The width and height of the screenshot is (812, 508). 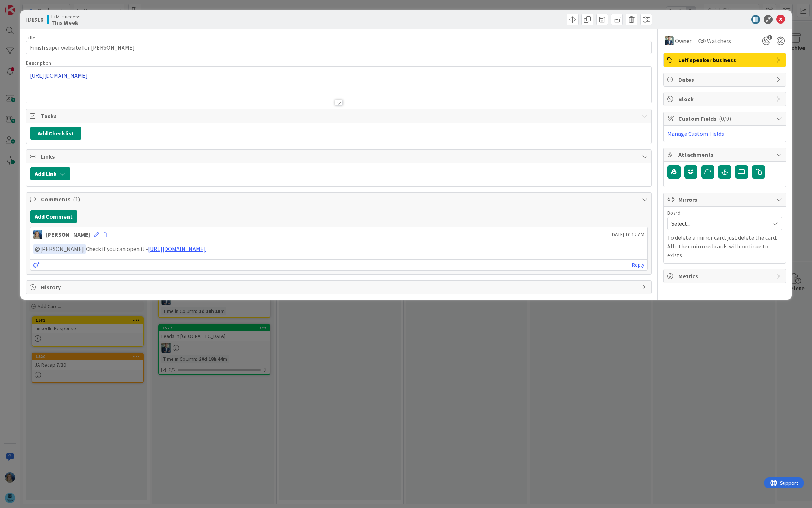 What do you see at coordinates (725, 155) in the screenshot?
I see `span: Attachments` at bounding box center [725, 155].